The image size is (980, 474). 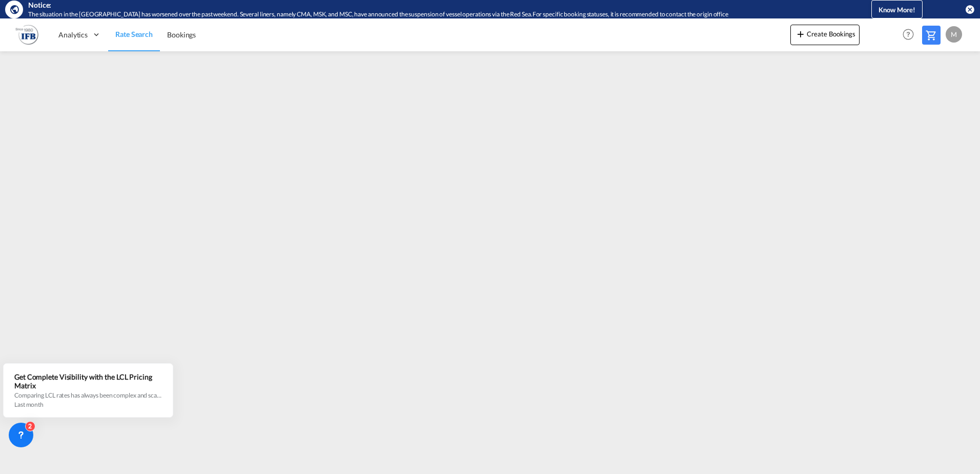 What do you see at coordinates (73, 35) in the screenshot?
I see `span: Analytics` at bounding box center [73, 35].